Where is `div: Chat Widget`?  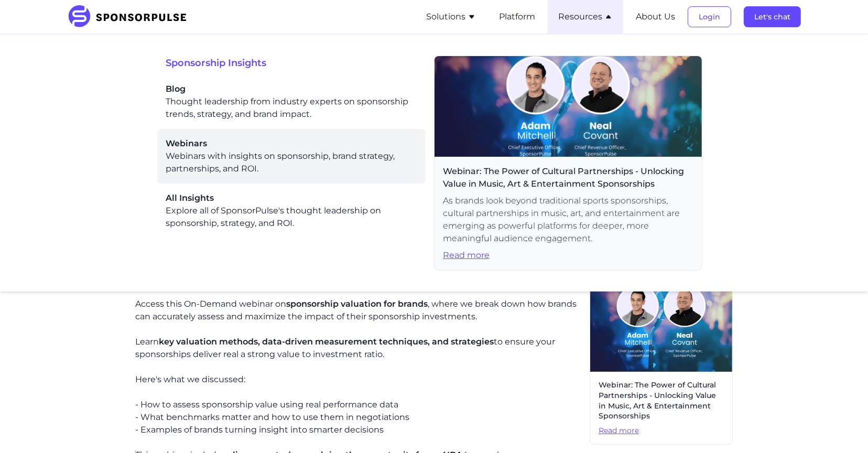 div: Chat Widget is located at coordinates (842, 427).